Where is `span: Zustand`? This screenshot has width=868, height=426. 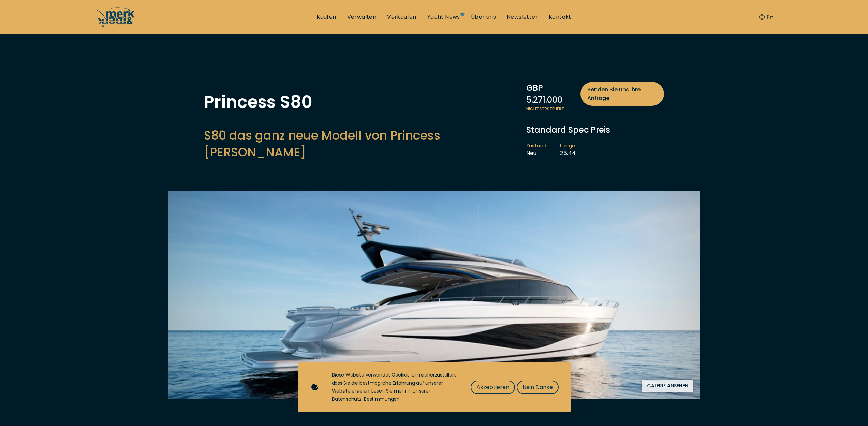 span: Zustand is located at coordinates (537, 146).